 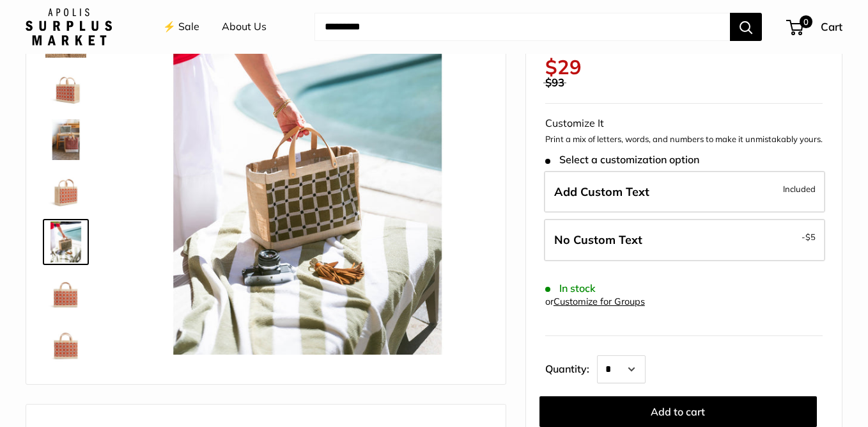 I want to click on p: Print a mix of letters, words, and numbers to make it unmistakably yours., so click(x=684, y=139).